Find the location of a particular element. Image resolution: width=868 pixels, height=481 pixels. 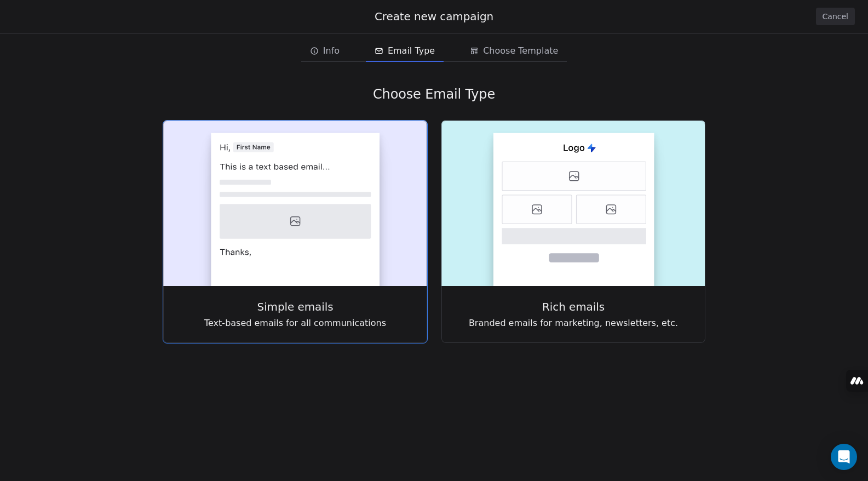

span: Simple emails is located at coordinates (295, 307).